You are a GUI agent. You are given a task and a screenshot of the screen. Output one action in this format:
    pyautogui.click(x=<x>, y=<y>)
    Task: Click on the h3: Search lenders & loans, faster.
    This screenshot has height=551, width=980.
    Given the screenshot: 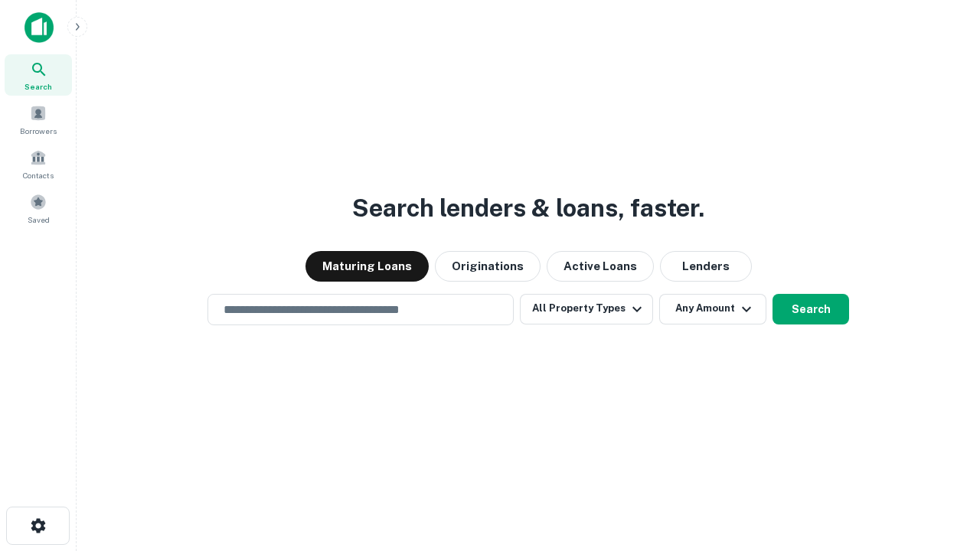 What is the action you would take?
    pyautogui.click(x=528, y=208)
    